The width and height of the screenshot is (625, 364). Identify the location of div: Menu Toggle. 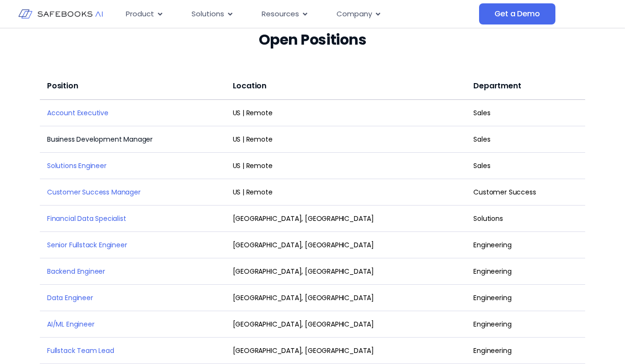
(298, 14).